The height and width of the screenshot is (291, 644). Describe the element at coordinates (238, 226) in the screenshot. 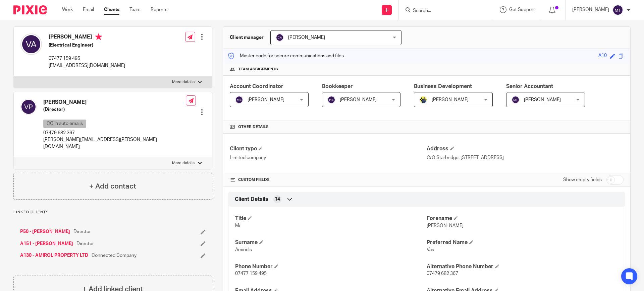

I see `span: Mr` at that location.